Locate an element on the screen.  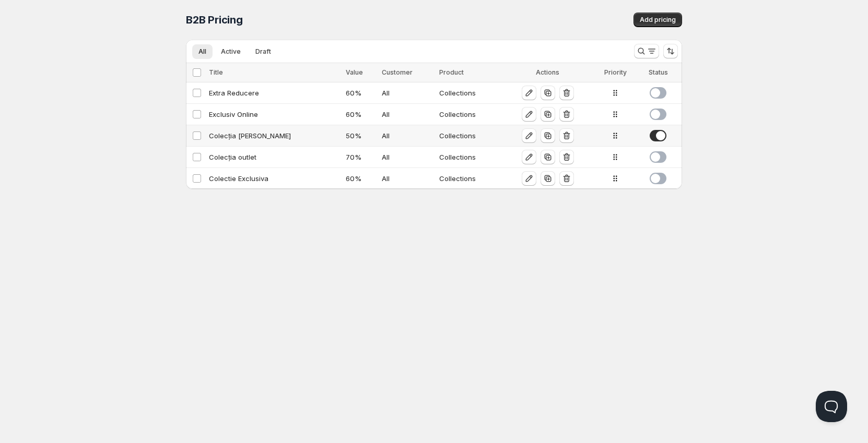
span: All is located at coordinates (202, 52).